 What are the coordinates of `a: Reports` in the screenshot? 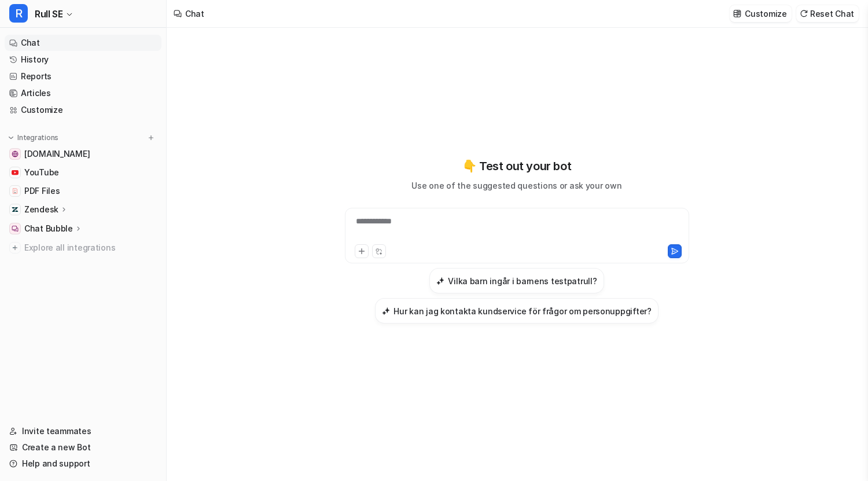 It's located at (83, 76).